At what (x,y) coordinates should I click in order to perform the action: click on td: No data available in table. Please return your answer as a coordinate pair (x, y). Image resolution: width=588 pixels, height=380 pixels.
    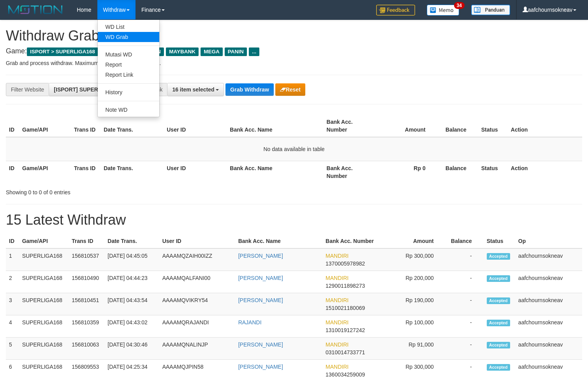
    Looking at the image, I should click on (294, 149).